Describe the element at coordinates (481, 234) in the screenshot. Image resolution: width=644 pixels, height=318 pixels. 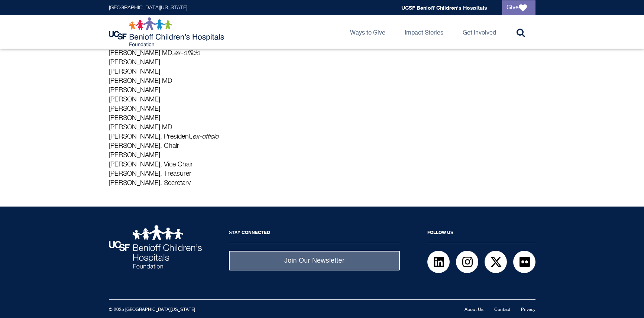
I see `h2: Follow Us` at that location.